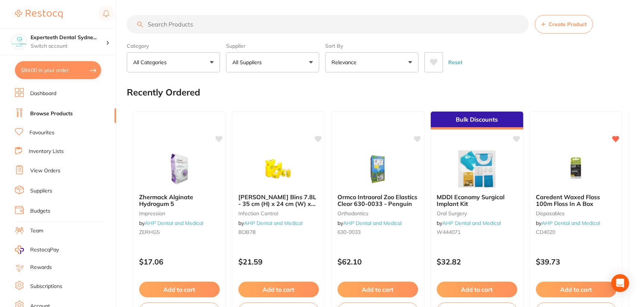 This screenshot has height=307, width=644. What do you see at coordinates (51, 114) in the screenshot?
I see `a: Browse Products` at bounding box center [51, 114].